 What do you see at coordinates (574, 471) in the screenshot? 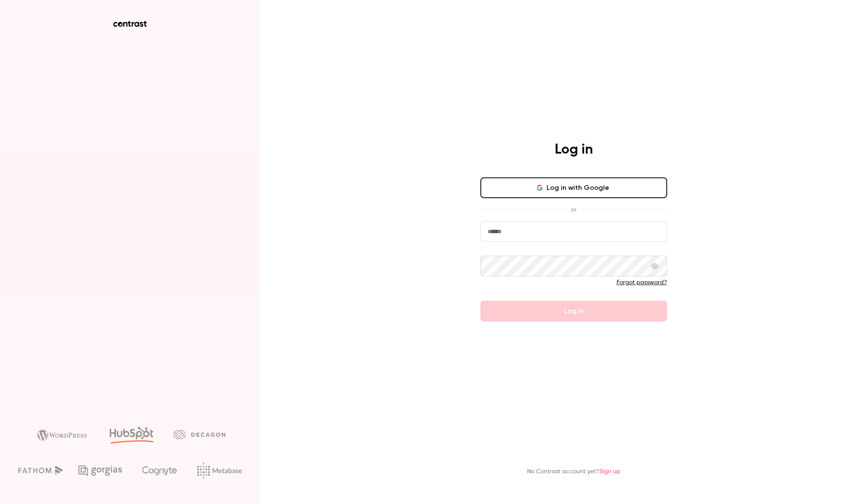
I see `p: No Contrast account yet?` at bounding box center [574, 471].